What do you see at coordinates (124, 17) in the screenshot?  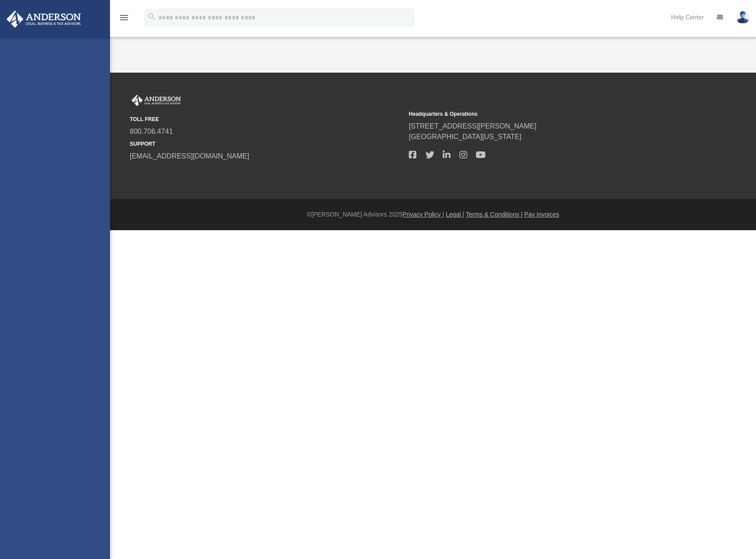 I see `i: menu` at bounding box center [124, 17].